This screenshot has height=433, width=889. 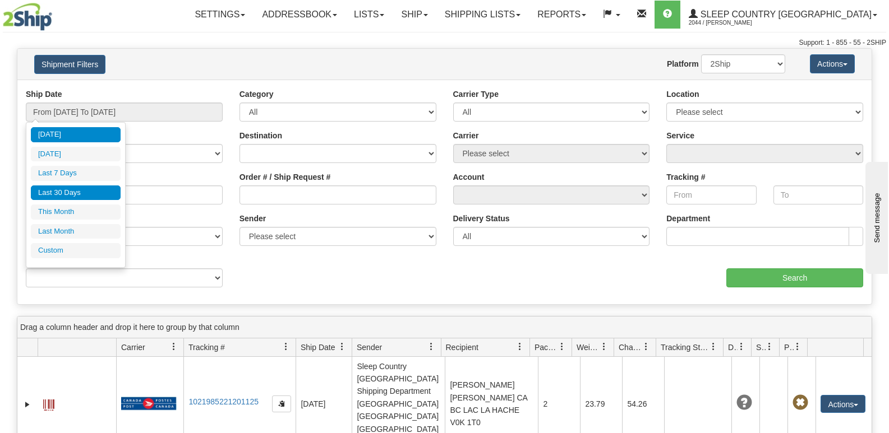 I want to click on button: Copy to clipboard, so click(x=281, y=404).